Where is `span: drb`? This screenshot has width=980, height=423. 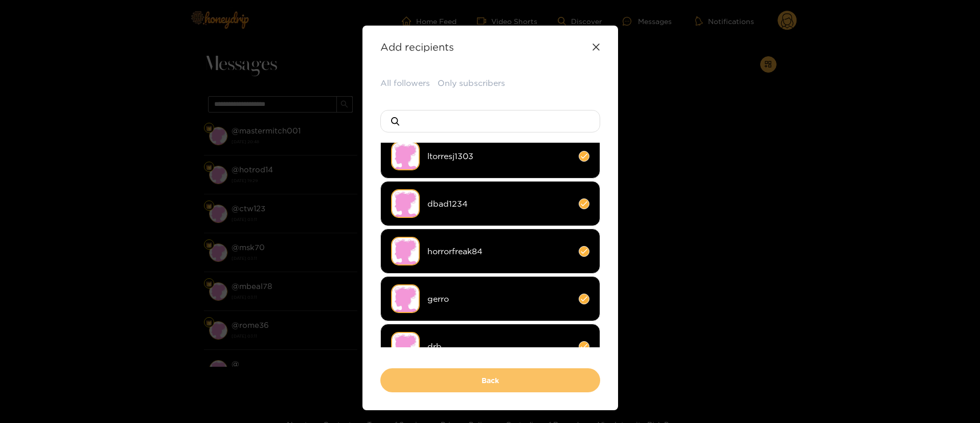
span: drb is located at coordinates (498, 346).